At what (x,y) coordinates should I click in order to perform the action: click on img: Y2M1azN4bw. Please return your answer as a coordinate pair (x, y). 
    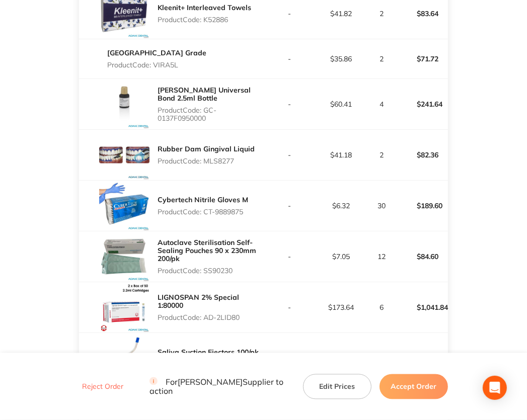
    Looking at the image, I should click on (124, 307).